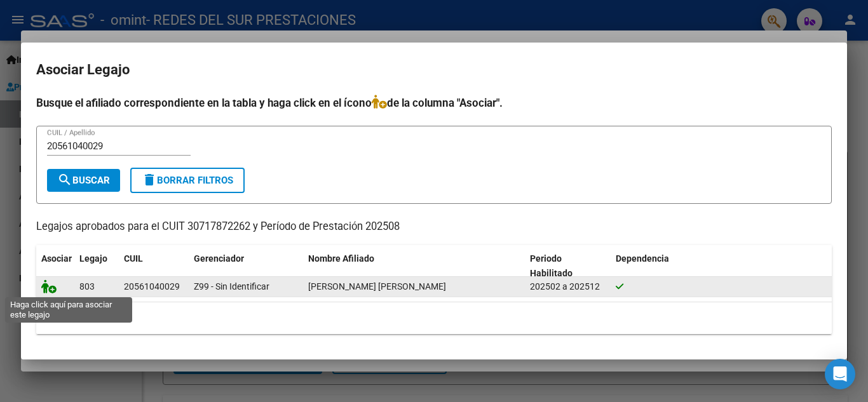 The height and width of the screenshot is (402, 868). Describe the element at coordinates (840, 374) in the screenshot. I see `div: Open Intercom Messenger` at that location.